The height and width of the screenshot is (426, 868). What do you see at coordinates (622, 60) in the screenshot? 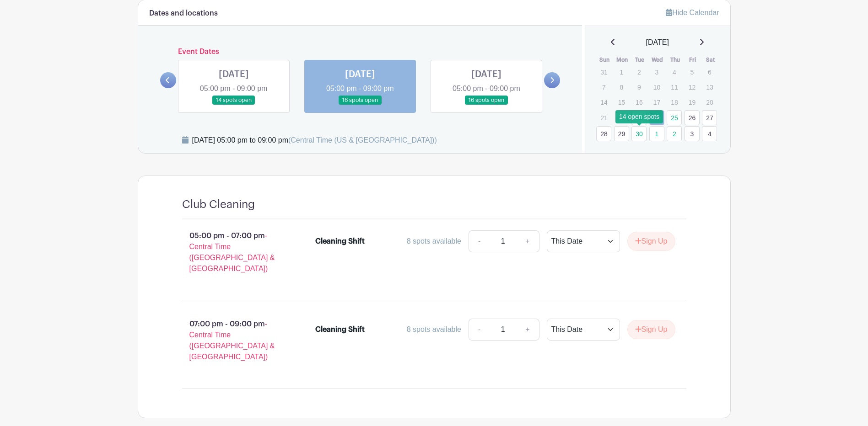
I see `th: Mon` at bounding box center [622, 60].